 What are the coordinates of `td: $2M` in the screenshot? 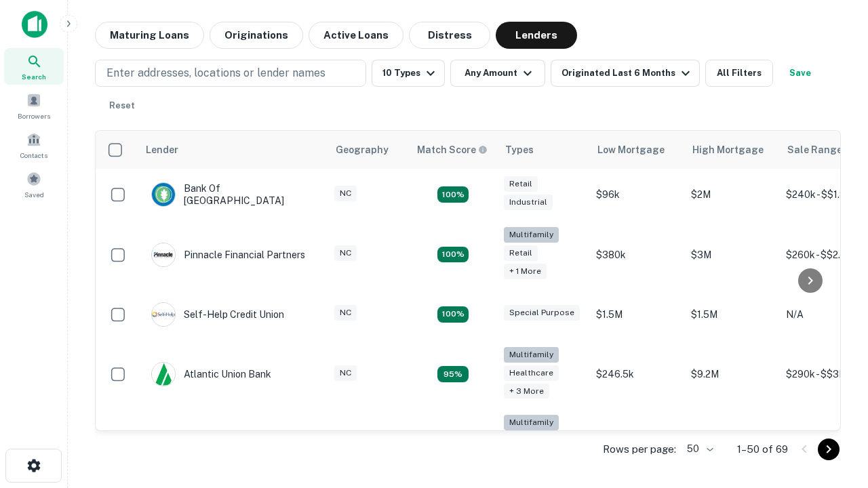 It's located at (731, 195).